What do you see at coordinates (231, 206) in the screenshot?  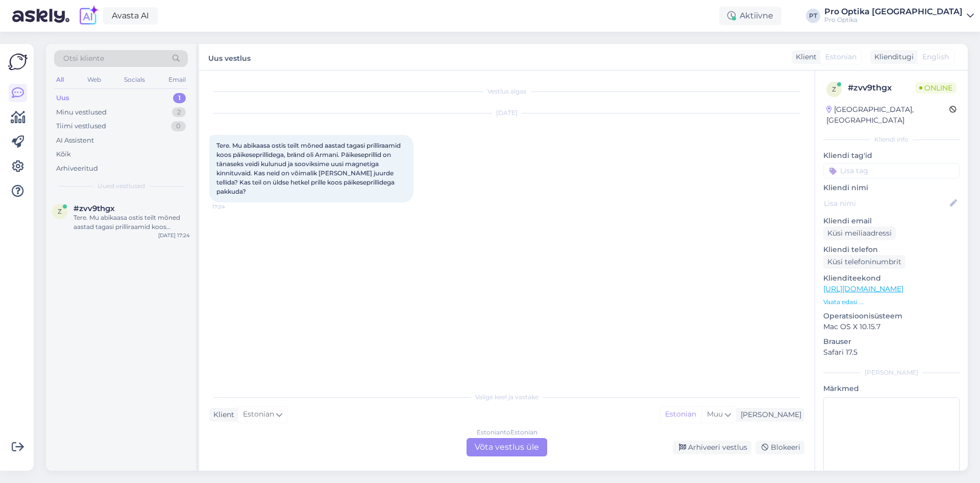 I see `span: 17:24` at bounding box center [231, 206].